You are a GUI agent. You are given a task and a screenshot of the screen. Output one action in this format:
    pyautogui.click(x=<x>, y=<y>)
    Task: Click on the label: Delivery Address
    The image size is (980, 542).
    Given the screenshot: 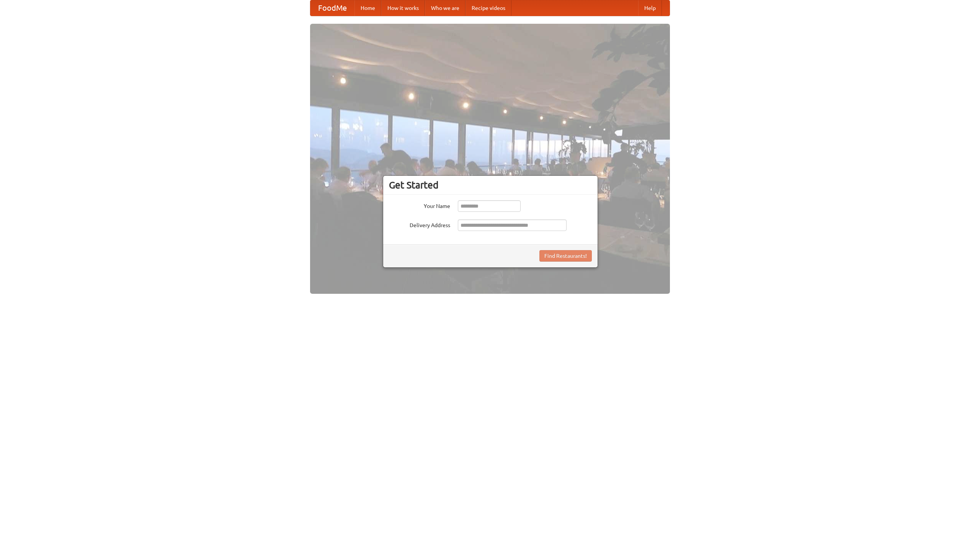 What is the action you would take?
    pyautogui.click(x=420, y=224)
    